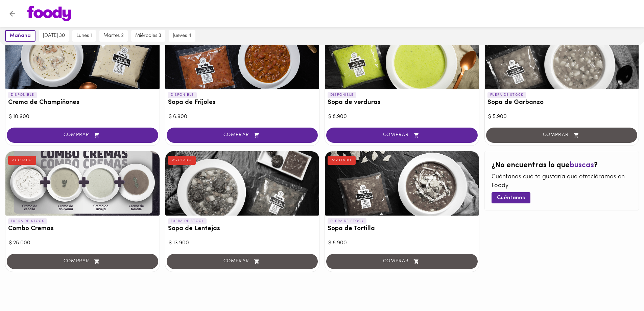  Describe the element at coordinates (182, 36) in the screenshot. I see `span: jueves 4` at that location.